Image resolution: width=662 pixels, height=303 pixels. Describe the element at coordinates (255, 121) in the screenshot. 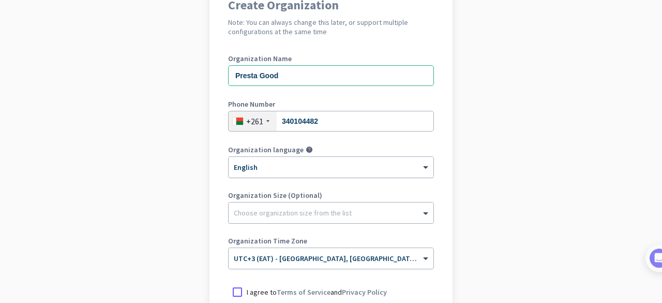

I see `div: +261` at that location.